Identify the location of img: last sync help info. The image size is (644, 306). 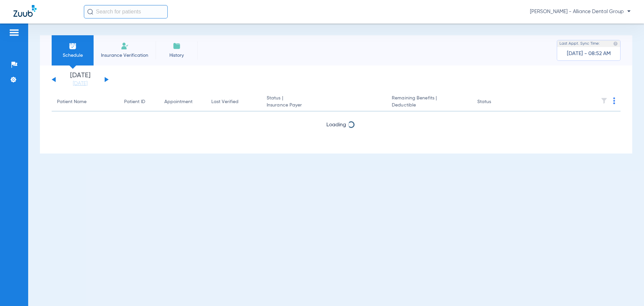
(616, 43).